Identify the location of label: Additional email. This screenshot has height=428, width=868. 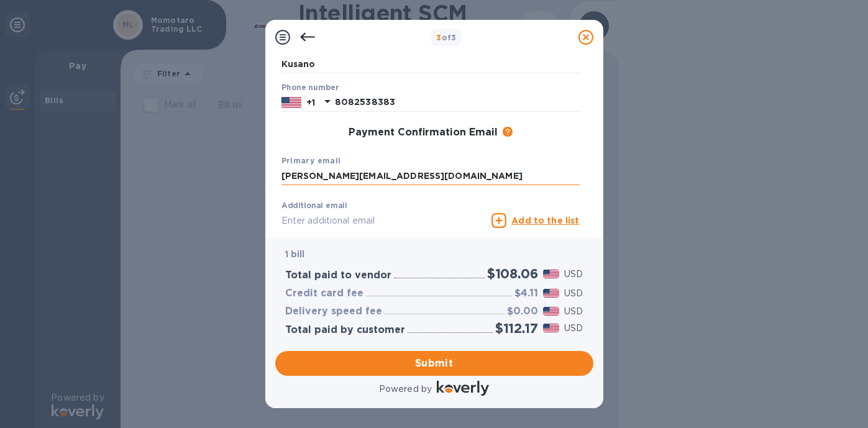
(315, 206).